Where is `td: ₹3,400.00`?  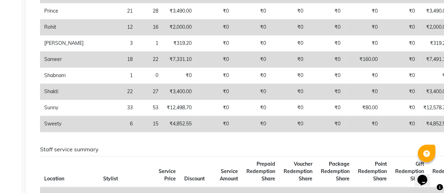
td: ₹3,400.00 is located at coordinates (179, 92).